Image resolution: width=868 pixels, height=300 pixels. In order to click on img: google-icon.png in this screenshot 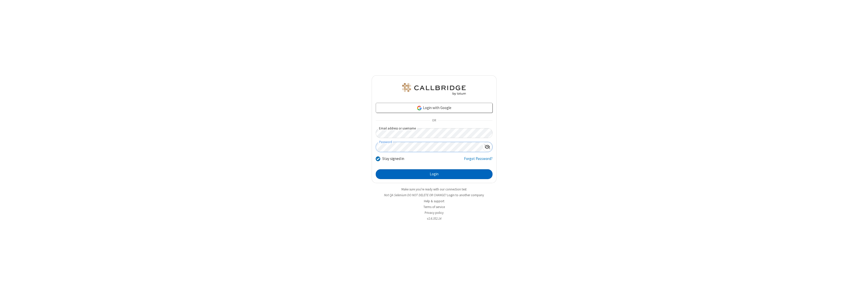, I will do `click(419, 108)`.